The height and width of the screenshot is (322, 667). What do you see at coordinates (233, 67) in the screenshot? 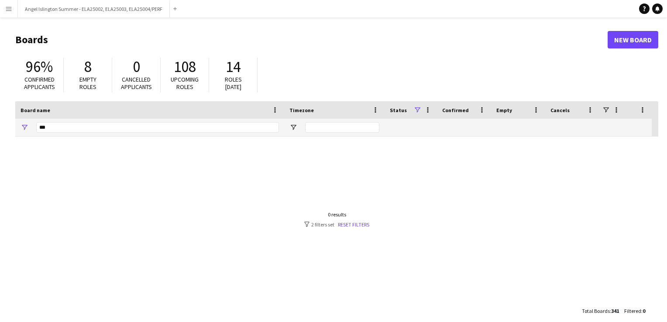
I see `span: 14` at bounding box center [233, 67].